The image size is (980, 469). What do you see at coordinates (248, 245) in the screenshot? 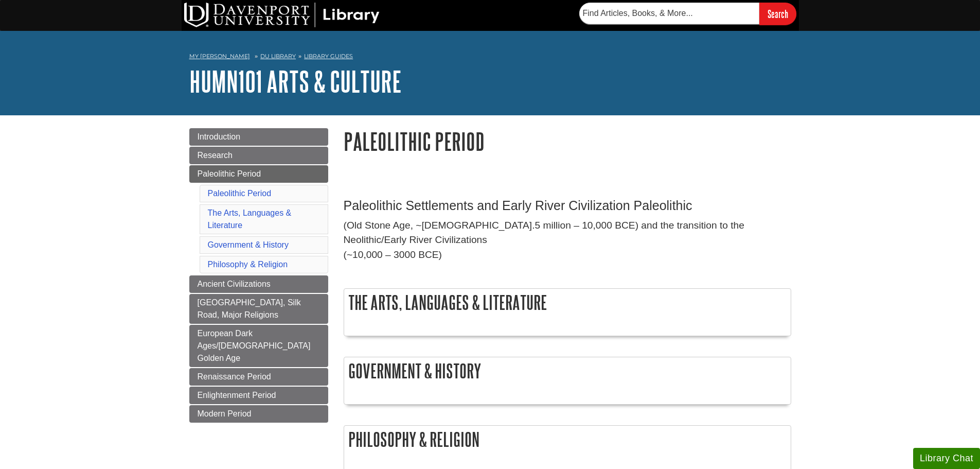
I see `a: Government & History` at bounding box center [248, 245].